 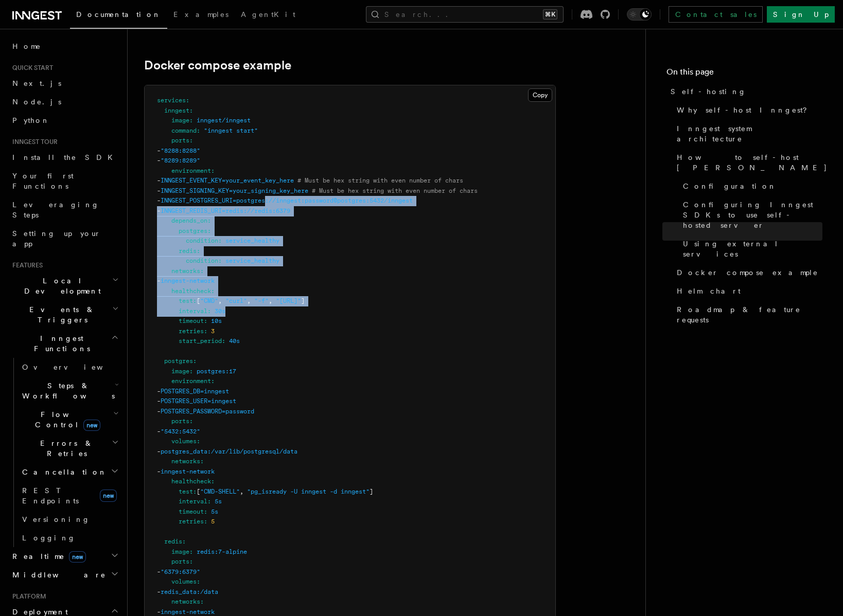 I want to click on span: INNGEST_SIGNING_KEY=your_signing_key_here, so click(x=234, y=191).